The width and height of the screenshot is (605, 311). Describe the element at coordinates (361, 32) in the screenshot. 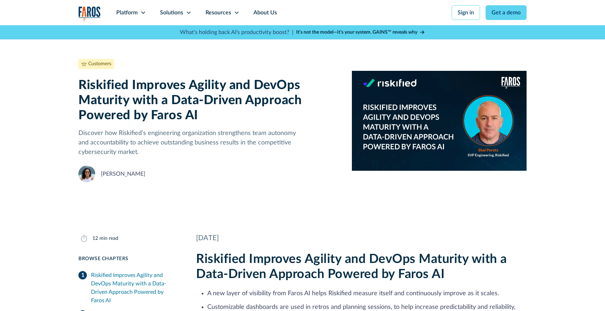

I see `a: It’s not the model—it’s your system. GAINS™ reveals why` at that location.